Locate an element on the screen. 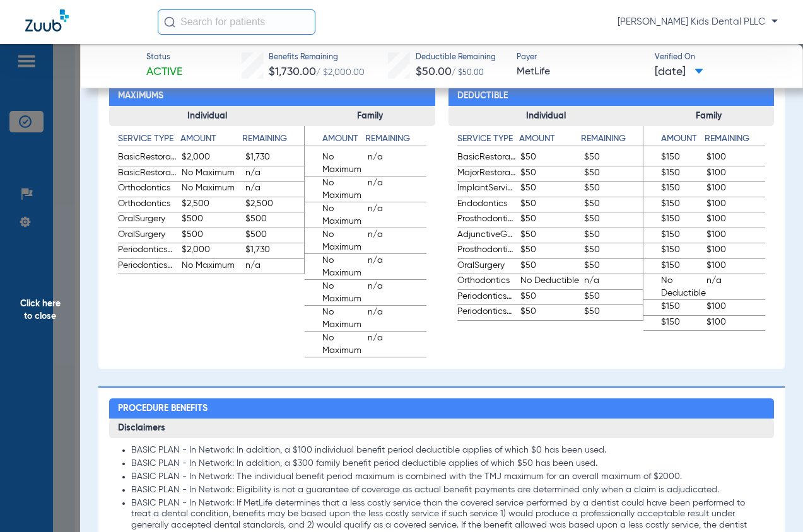 This screenshot has width=803, height=532. h3: Family is located at coordinates (370, 116).